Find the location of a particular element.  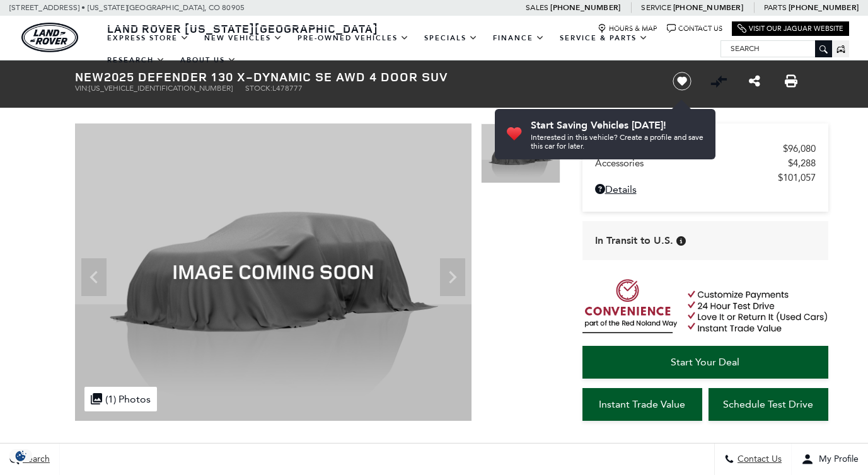

a: Service & Parts is located at coordinates (604, 38).